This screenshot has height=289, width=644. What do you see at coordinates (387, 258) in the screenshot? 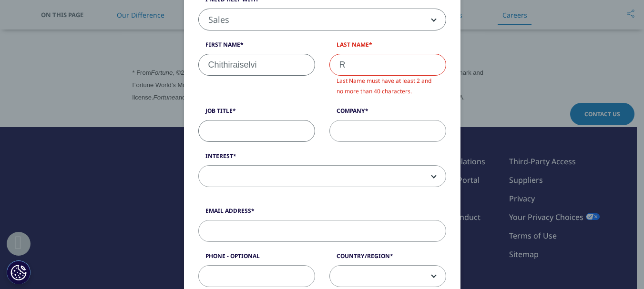
I see `label: Country/Region` at bounding box center [387, 258].